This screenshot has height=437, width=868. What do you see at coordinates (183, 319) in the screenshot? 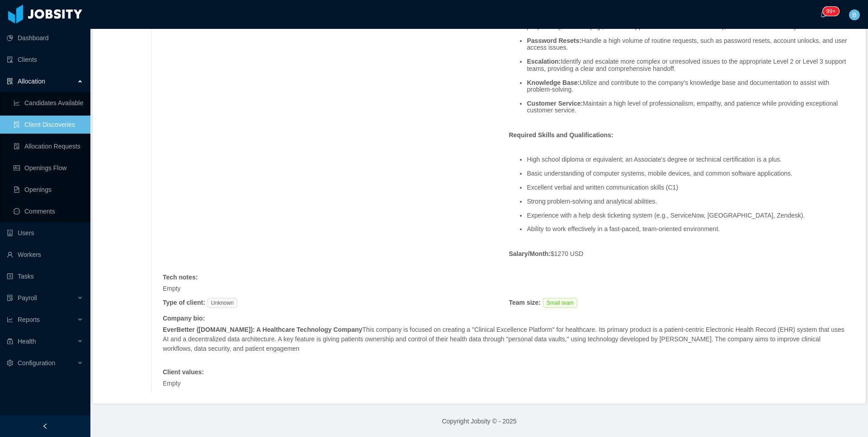
I see `strong: Company bio :` at bounding box center [183, 319].